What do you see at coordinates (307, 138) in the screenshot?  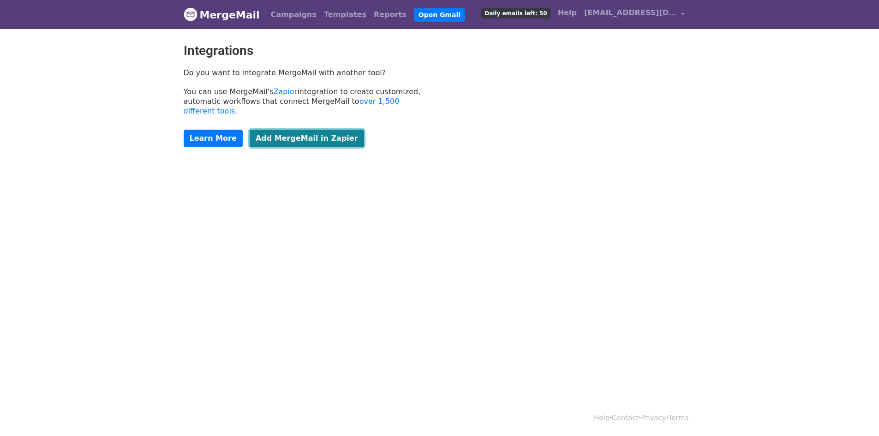 I see `a: Add MergeMail in Zapier` at bounding box center [307, 138].